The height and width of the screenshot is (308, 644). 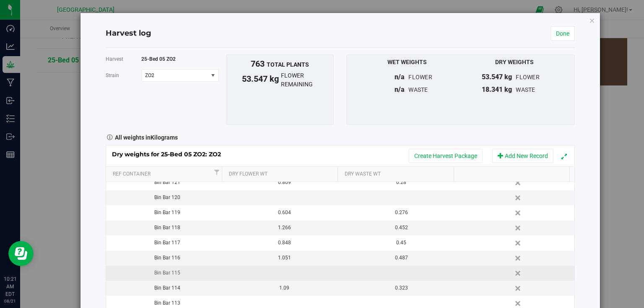 I want to click on a: Ref Container, so click(x=162, y=174).